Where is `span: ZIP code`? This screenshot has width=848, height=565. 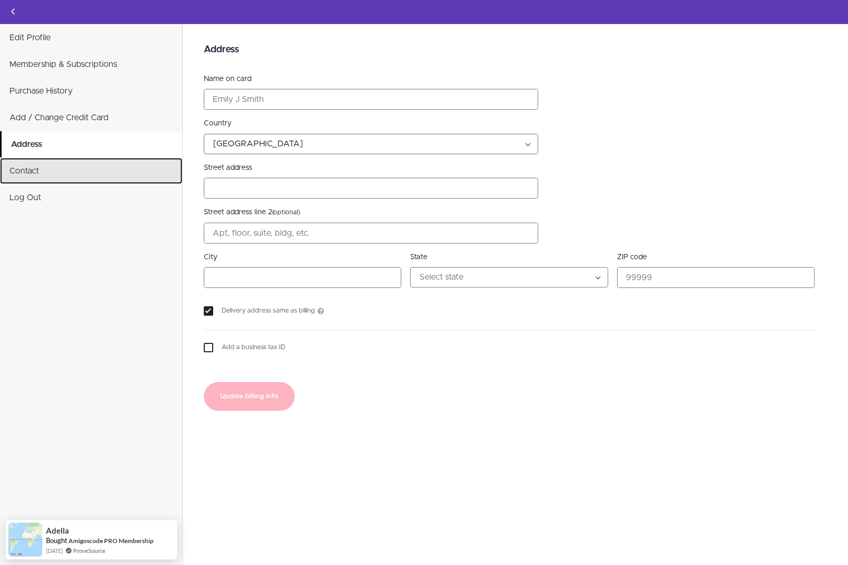
span: ZIP code is located at coordinates (632, 257).